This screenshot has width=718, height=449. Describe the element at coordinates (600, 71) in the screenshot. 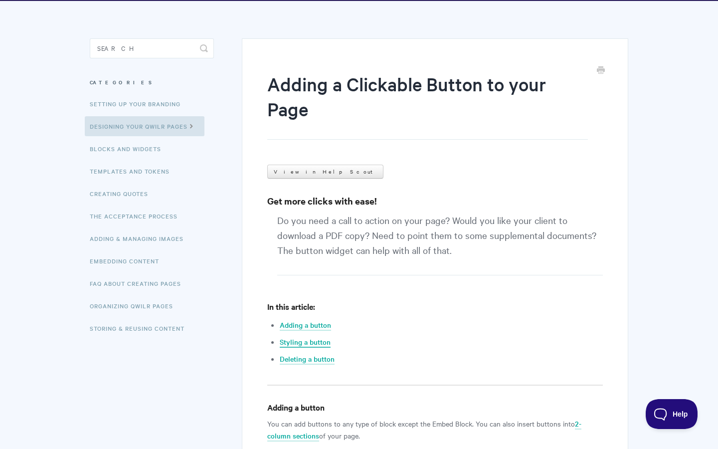

I see `a: Print this Article` at that location.